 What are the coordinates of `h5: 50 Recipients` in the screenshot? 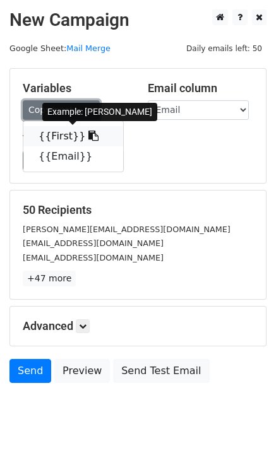 It's located at (137, 210).